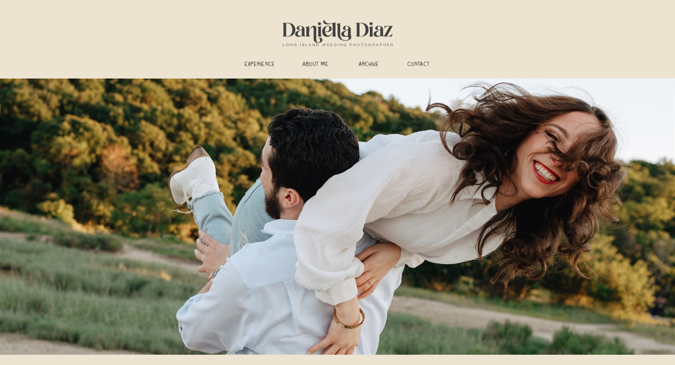 The image size is (675, 365). Describe the element at coordinates (418, 65) in the screenshot. I see `h3: CONTACT` at that location.